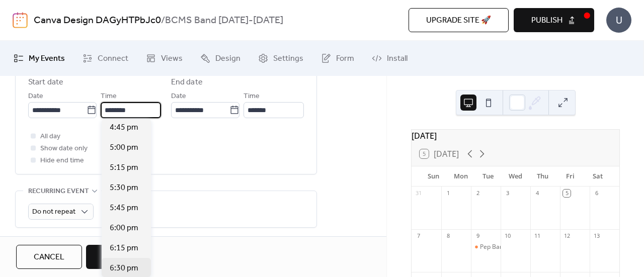 This screenshot has height=277, width=644. Describe the element at coordinates (50, 137) in the screenshot. I see `span: All day` at that location.